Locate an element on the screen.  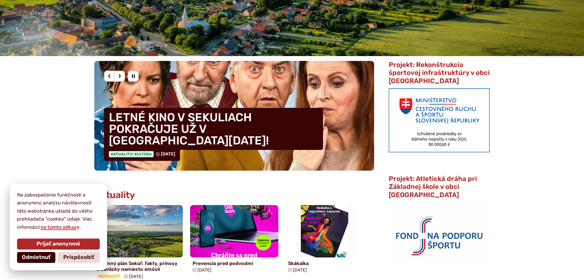
p: Na zabezpečenie funkčnosti a anonymnú analýzu návštevnosti táto webstránka ukladá do vášho prehli... is located at coordinates (58, 211).